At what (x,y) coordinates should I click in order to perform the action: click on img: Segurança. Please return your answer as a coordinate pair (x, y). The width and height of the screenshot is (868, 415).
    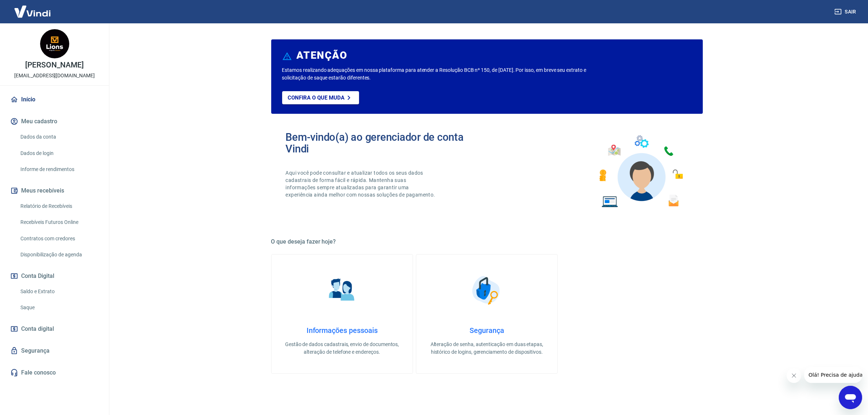
    Looking at the image, I should click on (487, 290).